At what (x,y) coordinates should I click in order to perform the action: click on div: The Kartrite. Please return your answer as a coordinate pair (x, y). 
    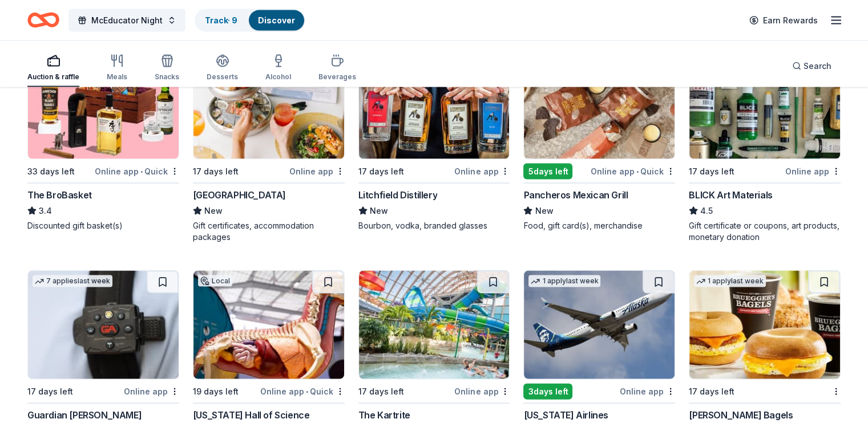
    Looking at the image, I should click on (384, 415).